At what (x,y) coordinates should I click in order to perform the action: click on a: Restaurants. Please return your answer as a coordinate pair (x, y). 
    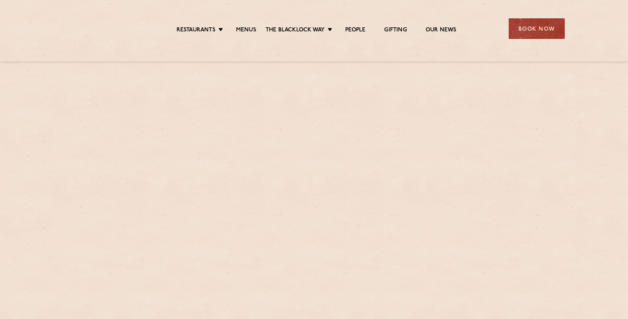
    Looking at the image, I should click on (196, 31).